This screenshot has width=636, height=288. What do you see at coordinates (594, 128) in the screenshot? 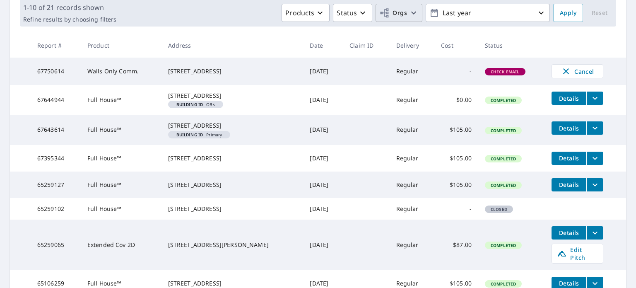
I see `button: filesDropdownBtn-67643614` at bounding box center [594, 128].